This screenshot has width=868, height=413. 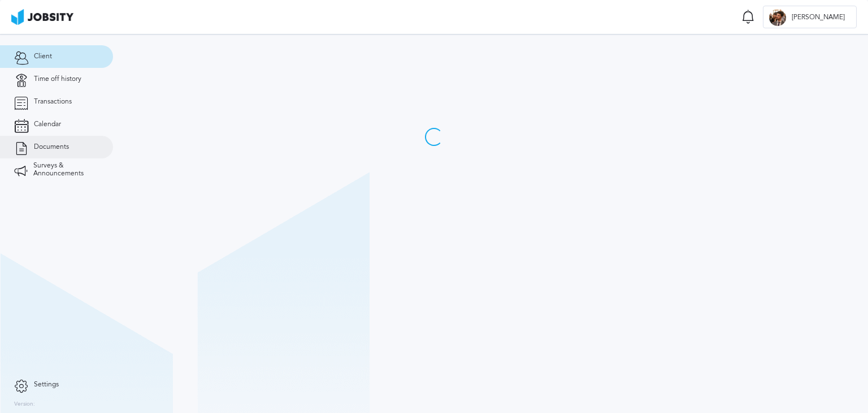 What do you see at coordinates (57, 79) in the screenshot?
I see `span: Time off history` at bounding box center [57, 79].